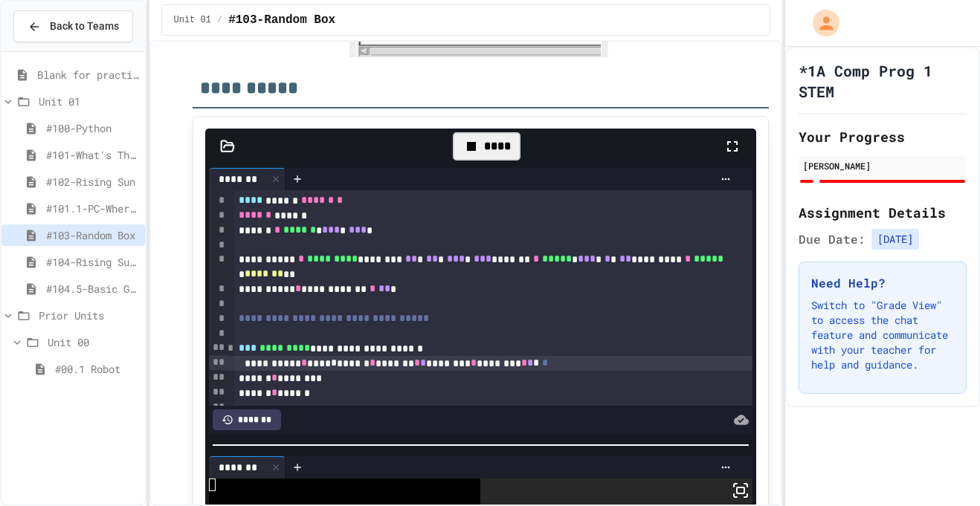 The width and height of the screenshot is (980, 506). Describe the element at coordinates (494, 311) in the screenshot. I see `div: To enrich screen reader interactions, please activate Accessibility in Grammarly extension settings` at that location.